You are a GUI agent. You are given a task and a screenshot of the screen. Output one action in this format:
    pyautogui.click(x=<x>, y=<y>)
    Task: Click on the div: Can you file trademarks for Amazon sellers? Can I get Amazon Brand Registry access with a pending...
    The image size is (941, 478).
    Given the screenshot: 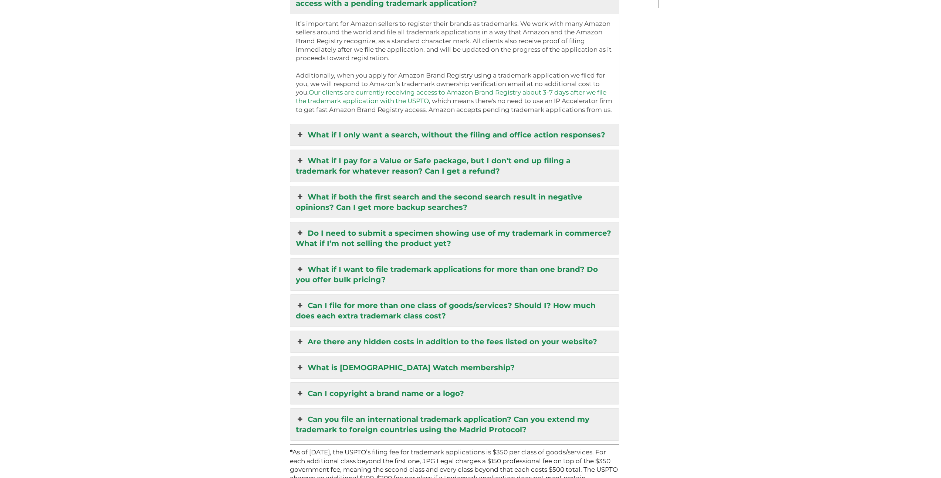 What is the action you would take?
    pyautogui.click(x=454, y=67)
    